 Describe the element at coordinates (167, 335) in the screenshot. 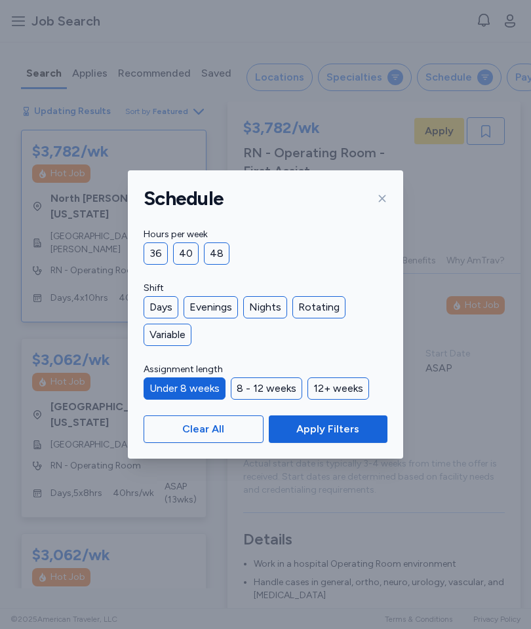

I see `div: Variable` at that location.